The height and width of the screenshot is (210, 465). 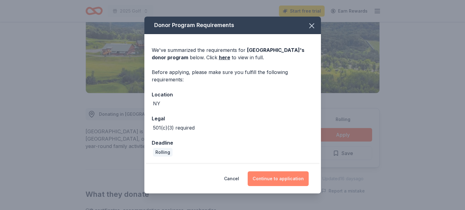 I want to click on div: 501(c)(3) required, so click(x=174, y=128).